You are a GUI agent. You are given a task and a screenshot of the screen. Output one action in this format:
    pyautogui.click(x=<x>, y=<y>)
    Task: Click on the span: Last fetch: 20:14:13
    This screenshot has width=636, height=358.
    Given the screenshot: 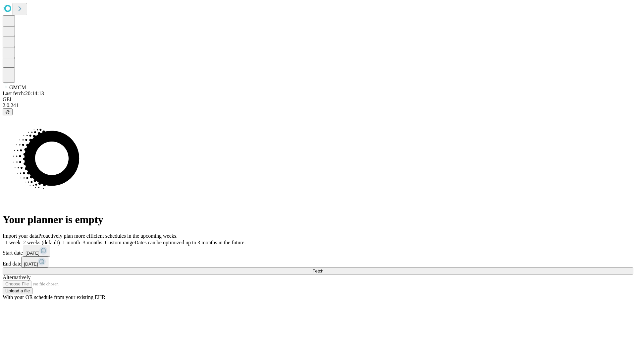 What is the action you would take?
    pyautogui.click(x=23, y=93)
    